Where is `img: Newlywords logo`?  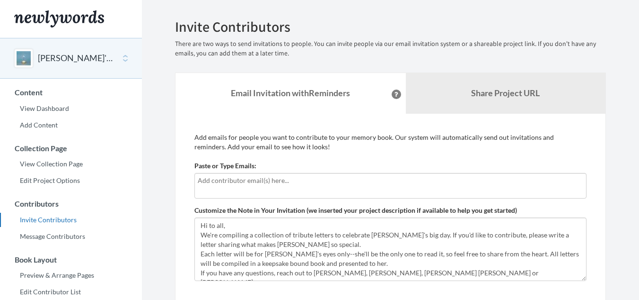 img: Newlywords logo is located at coordinates (59, 19).